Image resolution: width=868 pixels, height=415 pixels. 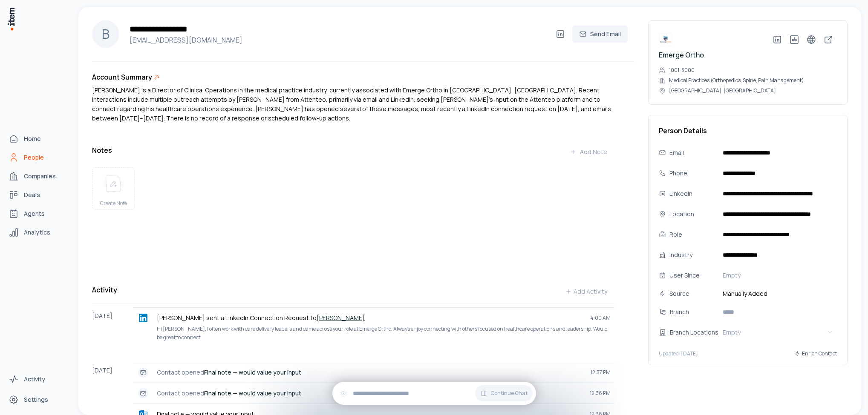 What do you see at coordinates (36, 399) in the screenshot?
I see `span: Settings` at bounding box center [36, 399].